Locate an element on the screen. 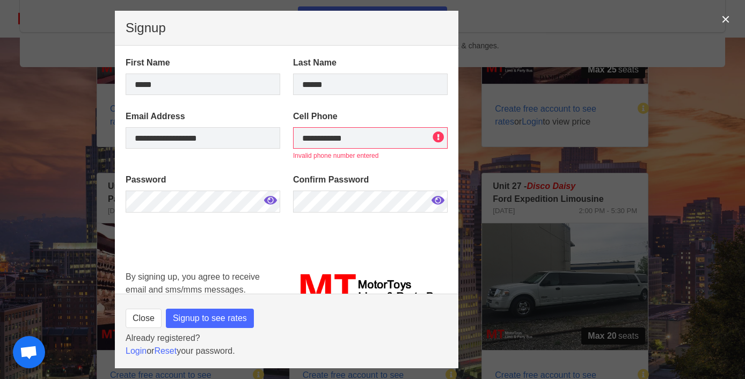  label: Cell Phone is located at coordinates (370, 116).